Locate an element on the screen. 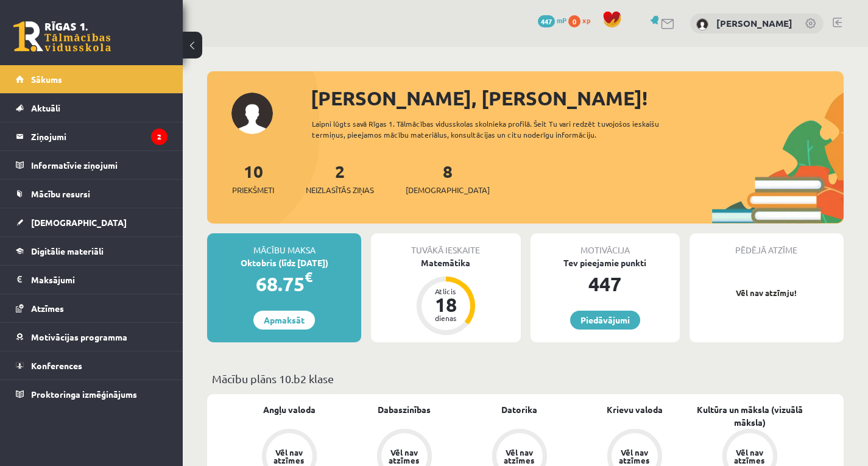  a: Dabaszinības is located at coordinates (404, 409).